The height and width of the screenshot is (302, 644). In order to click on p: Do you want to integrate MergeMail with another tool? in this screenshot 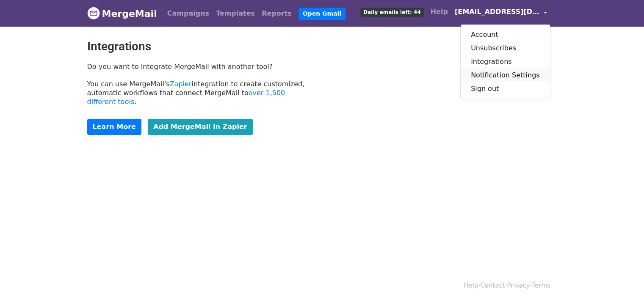, I will do `click(201, 66)`.